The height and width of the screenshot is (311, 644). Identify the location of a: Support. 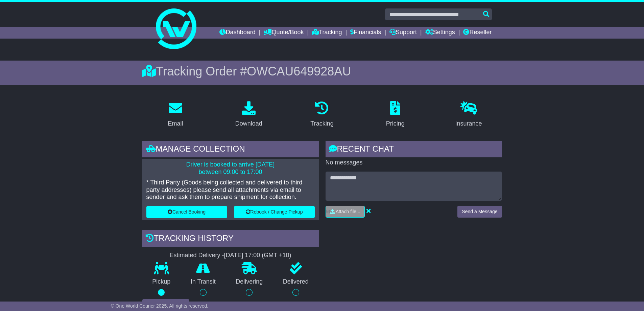
(403, 33).